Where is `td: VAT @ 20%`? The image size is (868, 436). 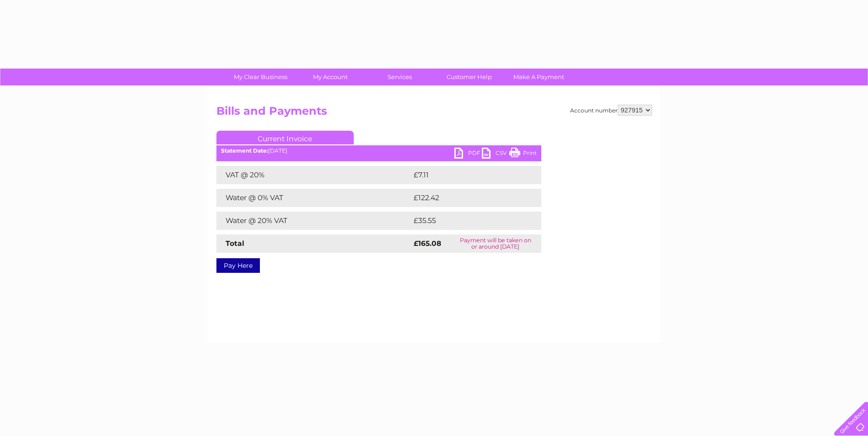 td: VAT @ 20% is located at coordinates (314, 175).